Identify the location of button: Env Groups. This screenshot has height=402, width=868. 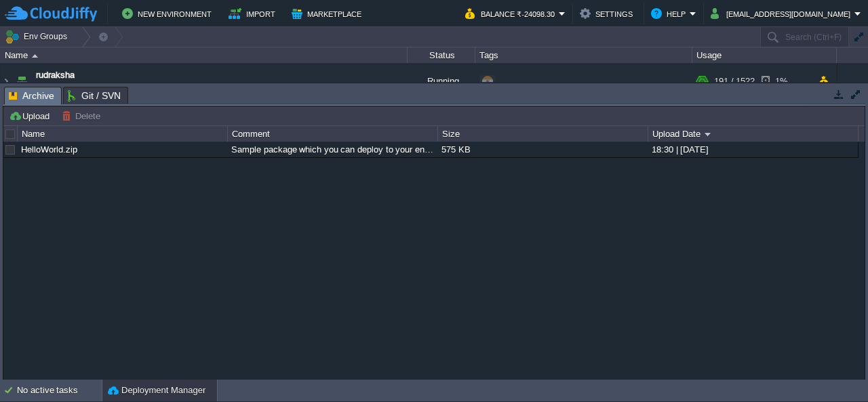
(38, 37).